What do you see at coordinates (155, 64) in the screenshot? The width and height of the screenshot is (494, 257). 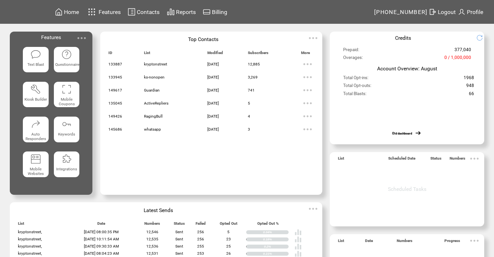 I see `span: kryptonstreet` at bounding box center [155, 64].